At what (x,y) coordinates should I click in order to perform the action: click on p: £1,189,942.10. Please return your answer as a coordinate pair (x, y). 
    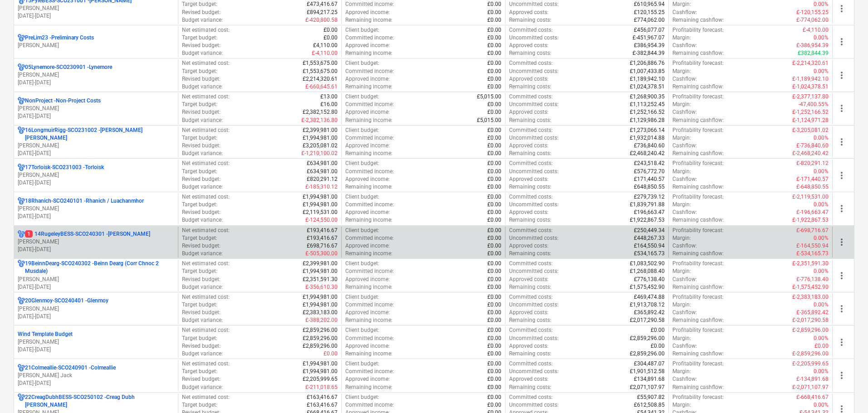
    Looking at the image, I should click on (647, 78).